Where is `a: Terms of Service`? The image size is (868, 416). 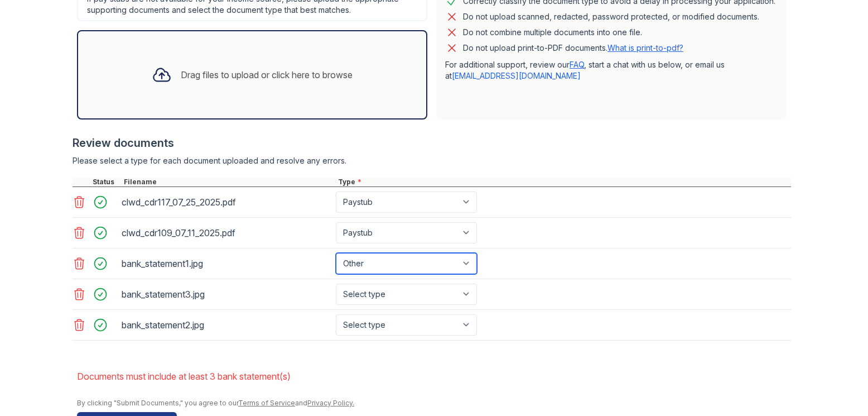 a: Terms of Service is located at coordinates (266, 402).